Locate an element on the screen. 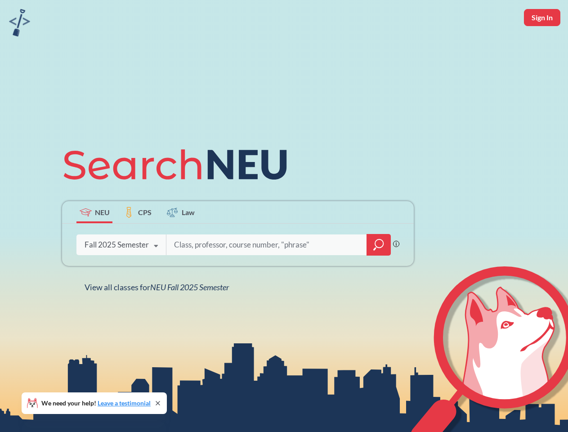  button: Sign In is located at coordinates (542, 18).